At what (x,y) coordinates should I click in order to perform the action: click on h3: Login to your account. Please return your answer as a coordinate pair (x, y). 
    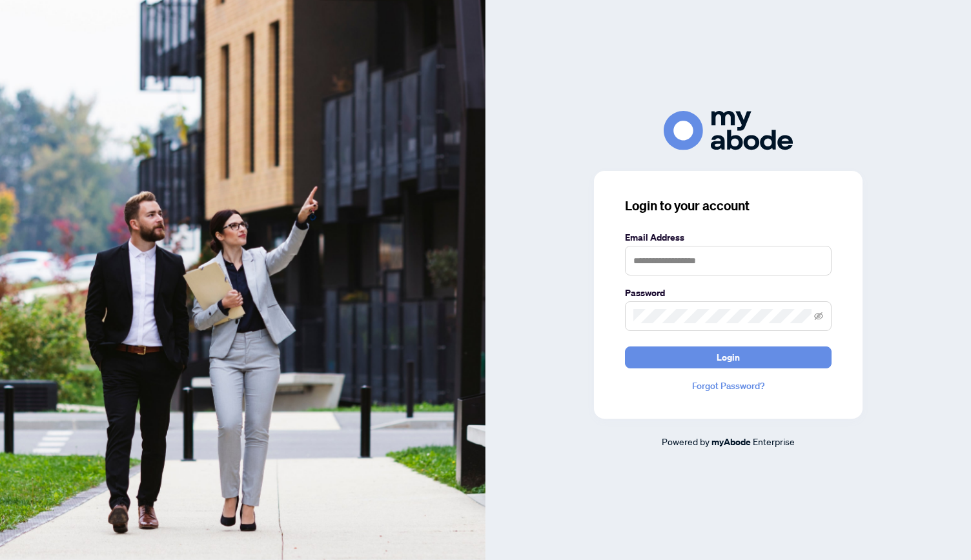
    Looking at the image, I should click on (729, 206).